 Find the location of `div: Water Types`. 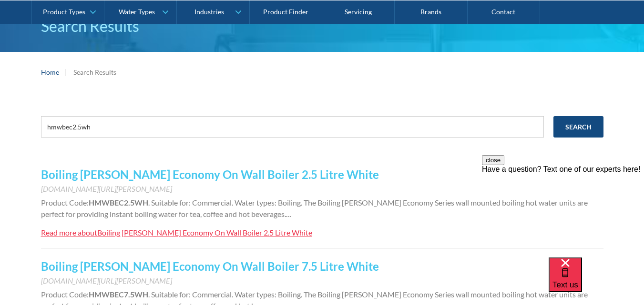

div: Water Types is located at coordinates (137, 11).